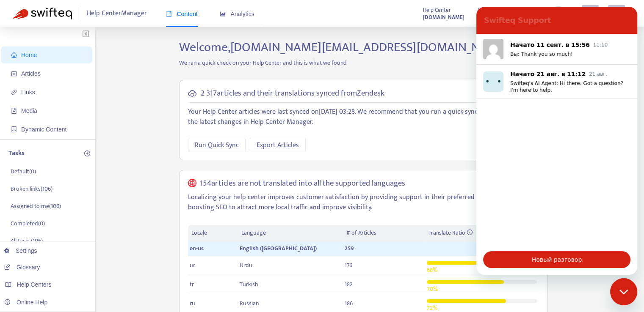 This screenshot has width=644, height=312. What do you see at coordinates (216, 145) in the screenshot?
I see `span: Run Quick Sync` at bounding box center [216, 145].